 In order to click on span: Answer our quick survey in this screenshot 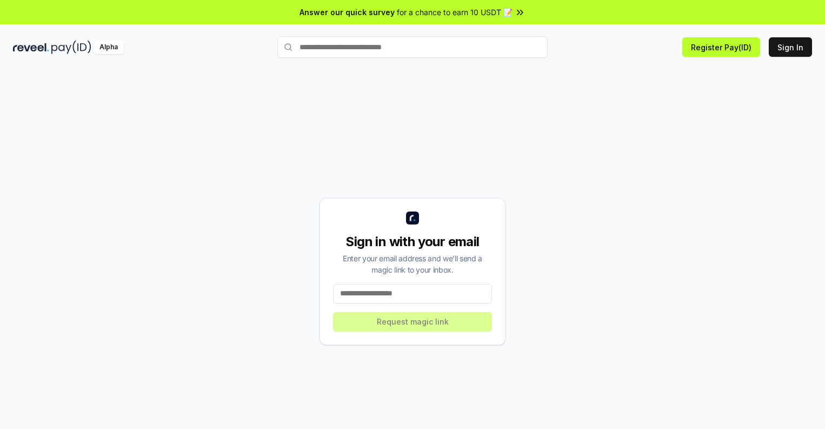, I will do `click(347, 12)`.